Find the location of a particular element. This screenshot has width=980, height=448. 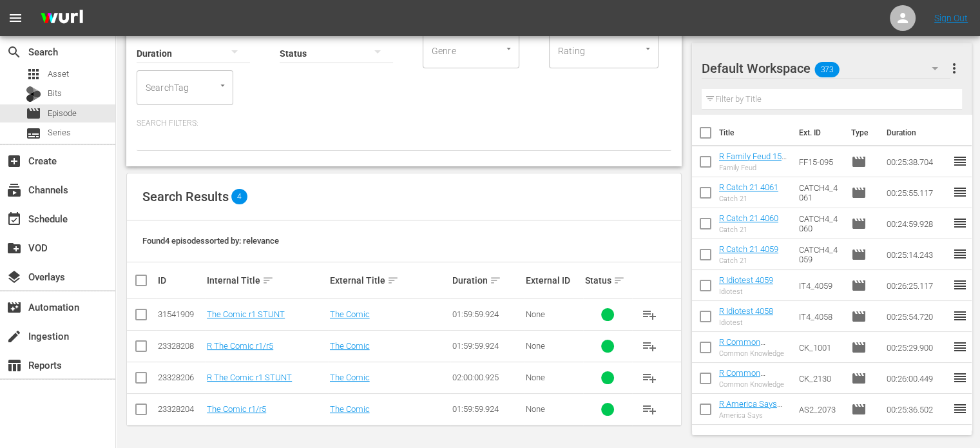

span: Found 4 episodes sorted by: relevance is located at coordinates (211, 241).